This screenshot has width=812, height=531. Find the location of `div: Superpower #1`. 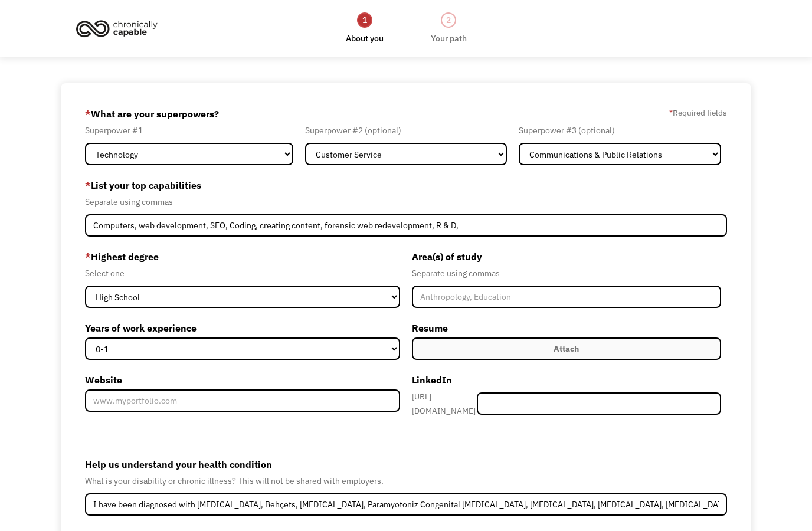

div: Superpower #1 is located at coordinates (189, 131).